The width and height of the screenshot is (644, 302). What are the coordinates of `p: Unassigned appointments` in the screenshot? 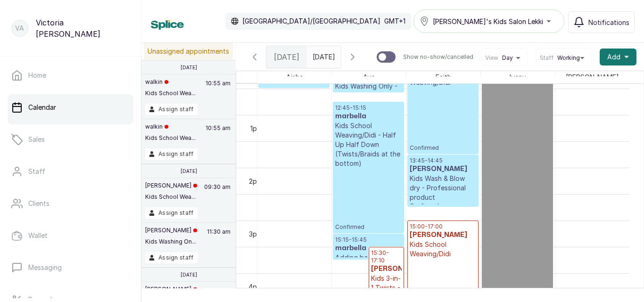 It's located at (188, 51).